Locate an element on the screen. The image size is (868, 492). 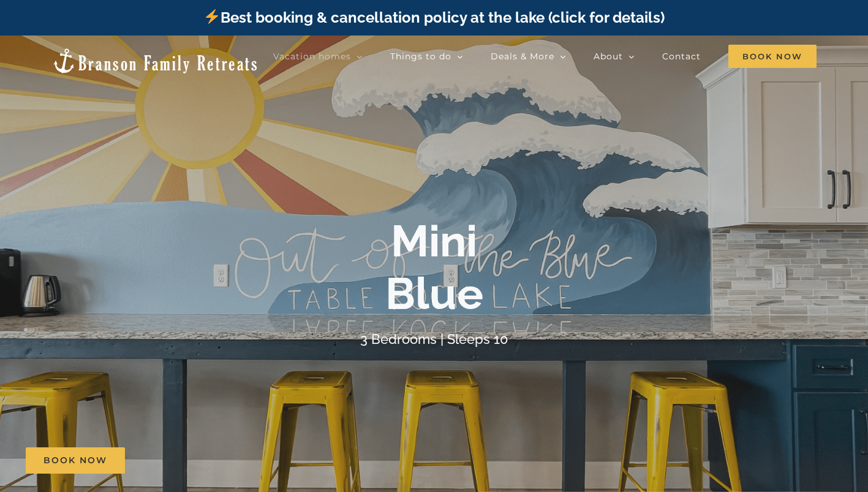
b: Mini Blue is located at coordinates (434, 267).